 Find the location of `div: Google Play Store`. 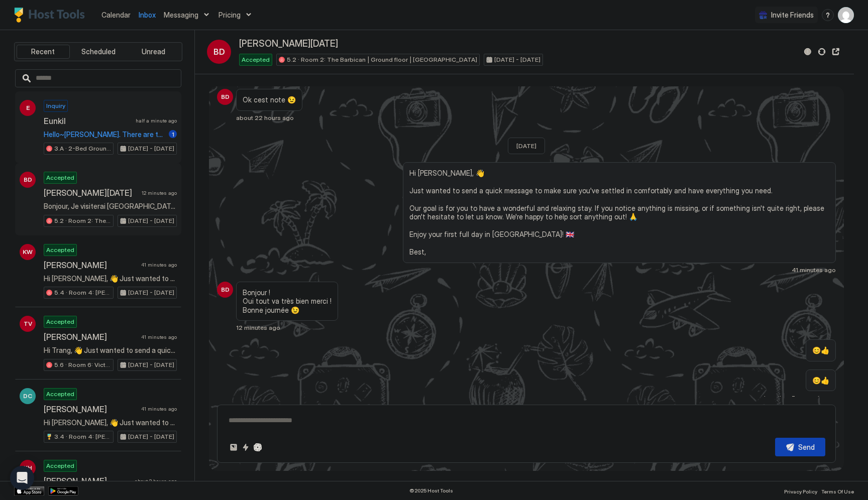

div: Google Play Store is located at coordinates (64, 491).